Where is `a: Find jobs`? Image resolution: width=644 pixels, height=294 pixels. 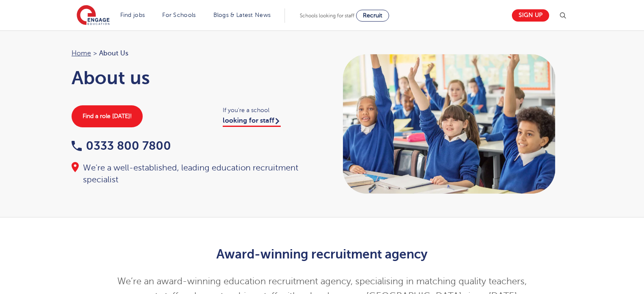
a: Find jobs is located at coordinates (133, 15).